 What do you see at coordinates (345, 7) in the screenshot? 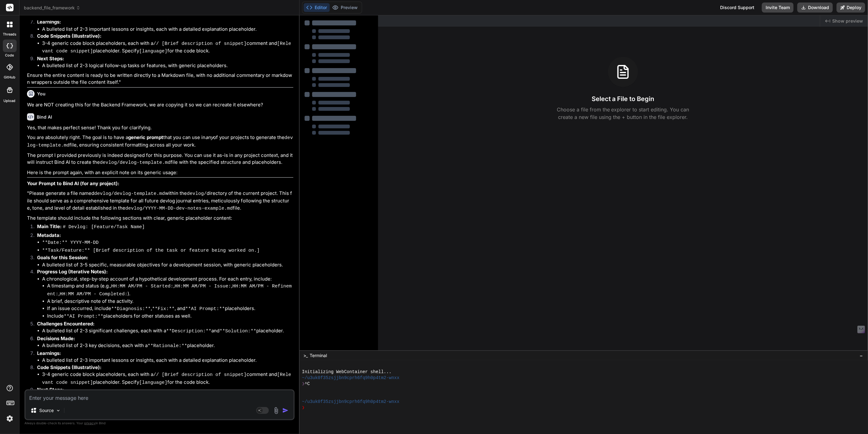
I see `button: Preview` at bounding box center [345, 7].